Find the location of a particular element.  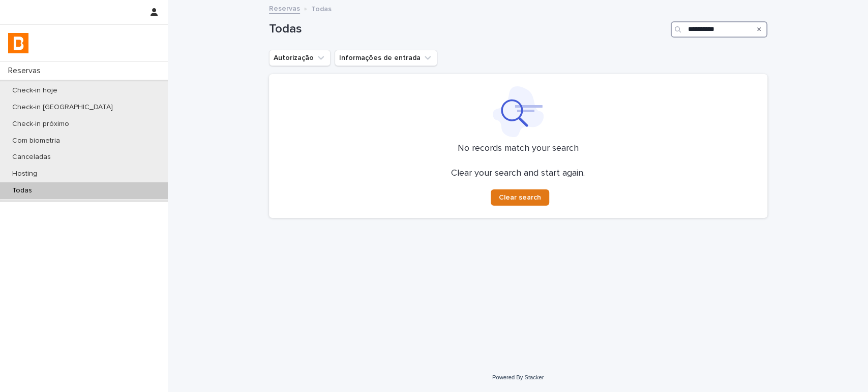

p: Canceladas is located at coordinates (31, 157).